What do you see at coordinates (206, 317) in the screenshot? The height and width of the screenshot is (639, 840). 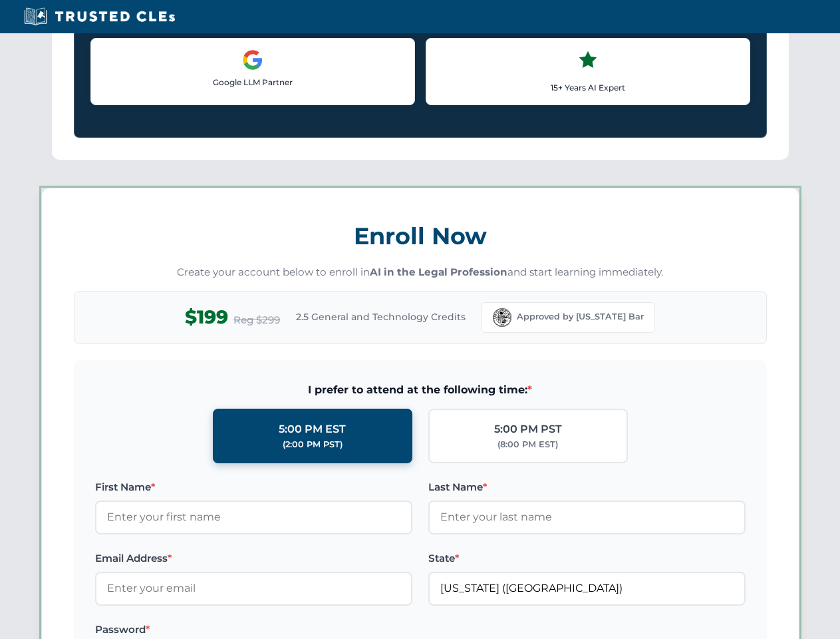 I see `span: $199` at bounding box center [206, 317].